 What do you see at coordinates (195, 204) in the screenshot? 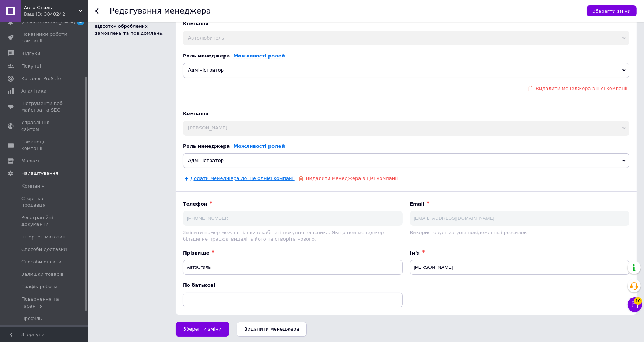
I see `span: Телефон` at bounding box center [195, 204].